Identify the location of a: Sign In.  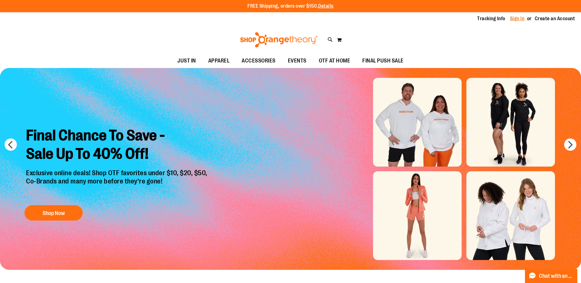
(517, 19).